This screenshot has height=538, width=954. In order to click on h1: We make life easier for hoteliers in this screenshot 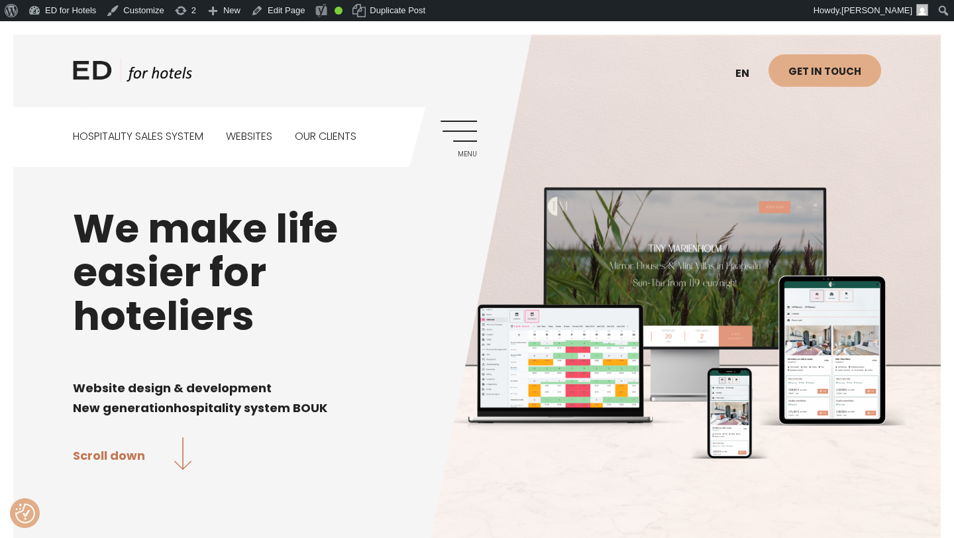, I will do `click(477, 272)`.